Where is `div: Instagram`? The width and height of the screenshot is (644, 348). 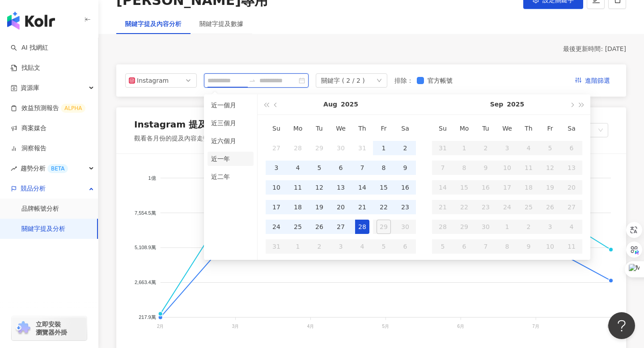
div: Instagram is located at coordinates (151, 80).